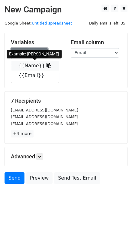  I want to click on span: Daily emails left: 35, so click(107, 23).